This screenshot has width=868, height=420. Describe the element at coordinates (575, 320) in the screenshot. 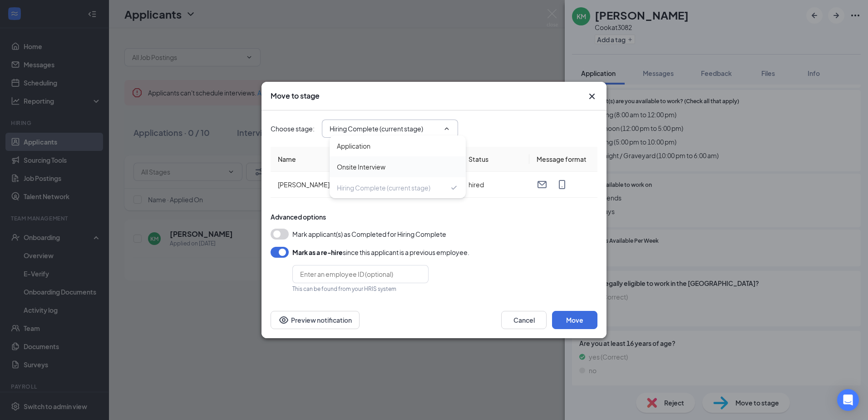

I see `button: Move` at that location.